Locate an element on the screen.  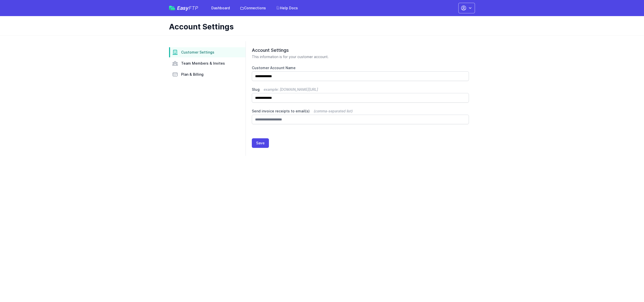
a: Connections is located at coordinates (253, 8).